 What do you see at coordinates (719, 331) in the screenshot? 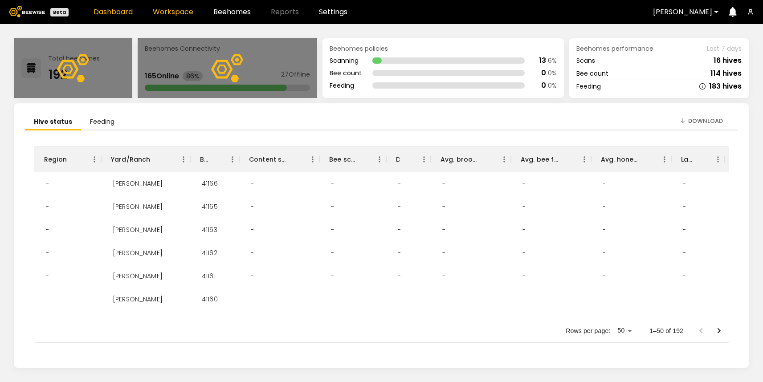
I see `button: Go to next page` at bounding box center [719, 331].